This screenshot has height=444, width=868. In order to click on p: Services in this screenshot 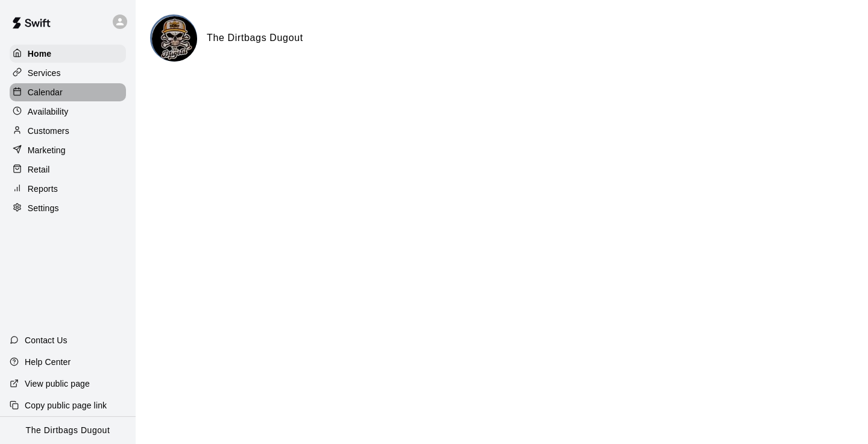, I will do `click(44, 73)`.